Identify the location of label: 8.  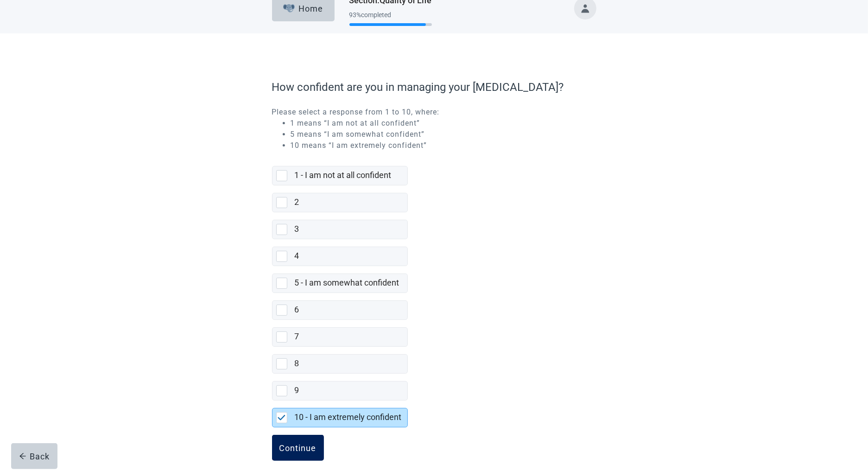
(297, 363).